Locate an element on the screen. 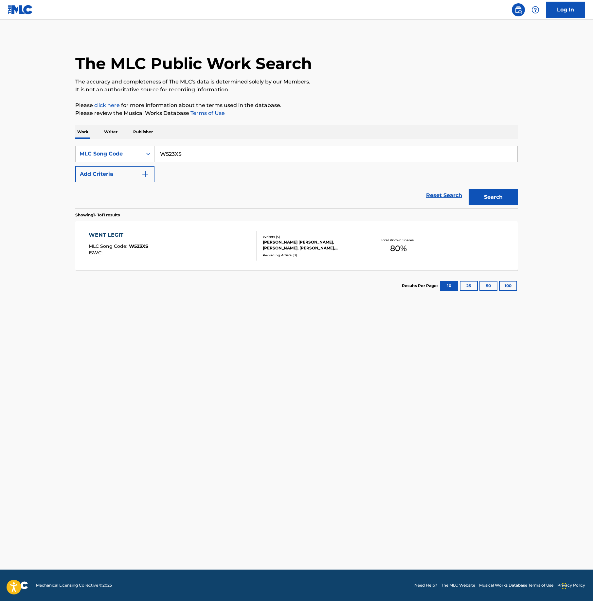 This screenshot has height=601, width=593. button: 10 is located at coordinates (449, 286).